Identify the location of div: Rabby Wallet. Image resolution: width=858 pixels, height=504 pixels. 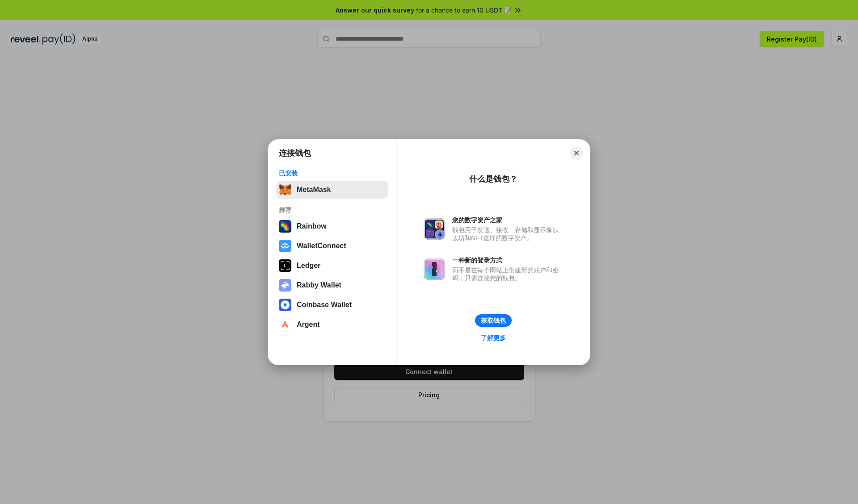
(319, 285).